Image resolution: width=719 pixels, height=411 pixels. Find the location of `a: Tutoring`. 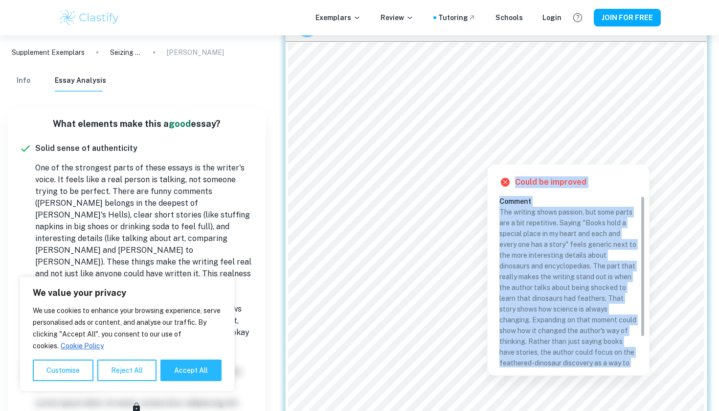

a: Tutoring is located at coordinates (457, 18).